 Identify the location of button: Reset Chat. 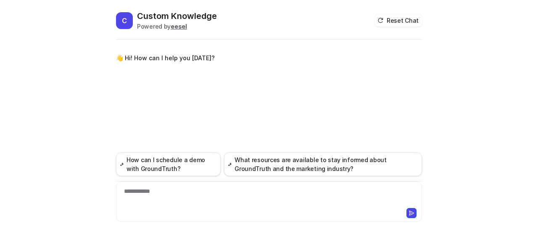
(398, 20).